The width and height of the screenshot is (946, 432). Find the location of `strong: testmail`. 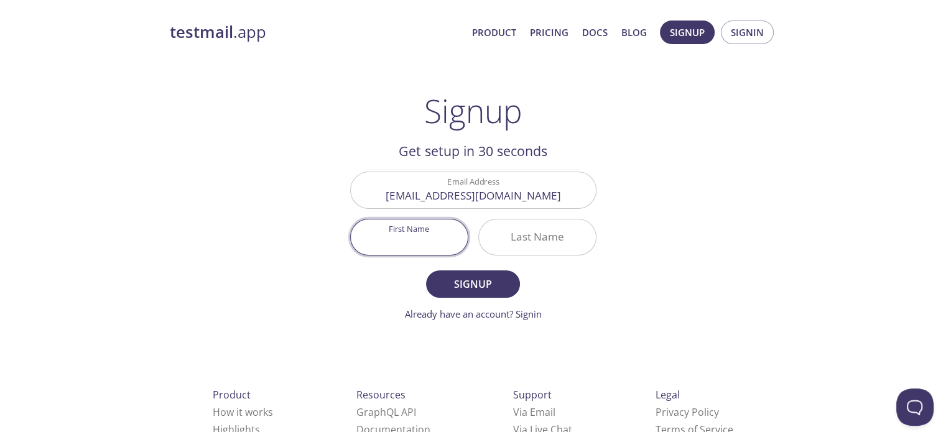

strong: testmail is located at coordinates (202, 32).